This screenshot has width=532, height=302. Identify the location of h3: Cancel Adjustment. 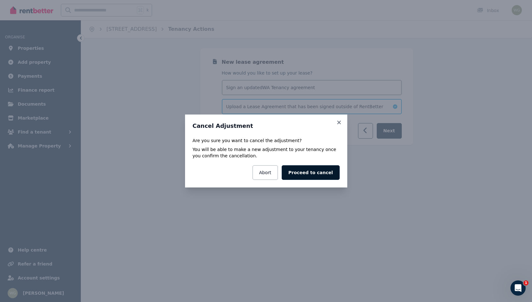
(266, 126).